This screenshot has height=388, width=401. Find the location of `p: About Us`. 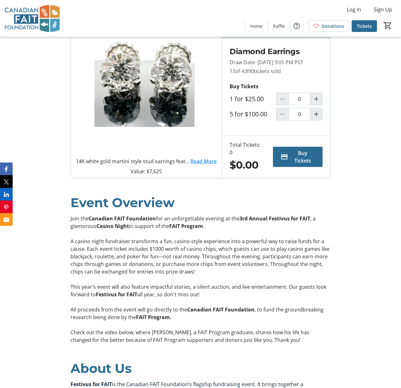

p: About Us is located at coordinates (200, 369).